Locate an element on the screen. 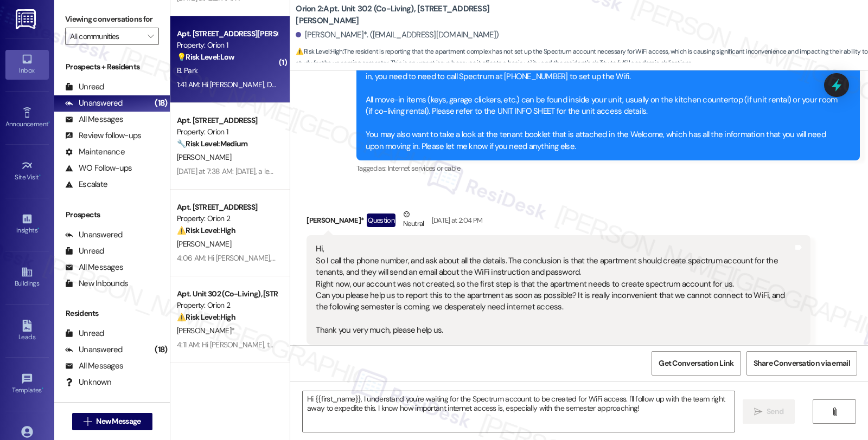  div: Question is located at coordinates (381, 220).